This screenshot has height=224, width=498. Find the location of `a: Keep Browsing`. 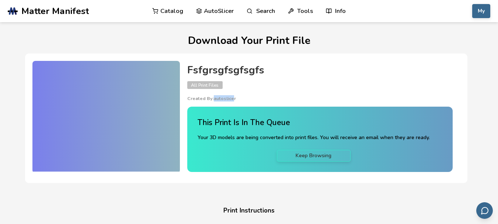

a: Keep Browsing is located at coordinates (314, 156).